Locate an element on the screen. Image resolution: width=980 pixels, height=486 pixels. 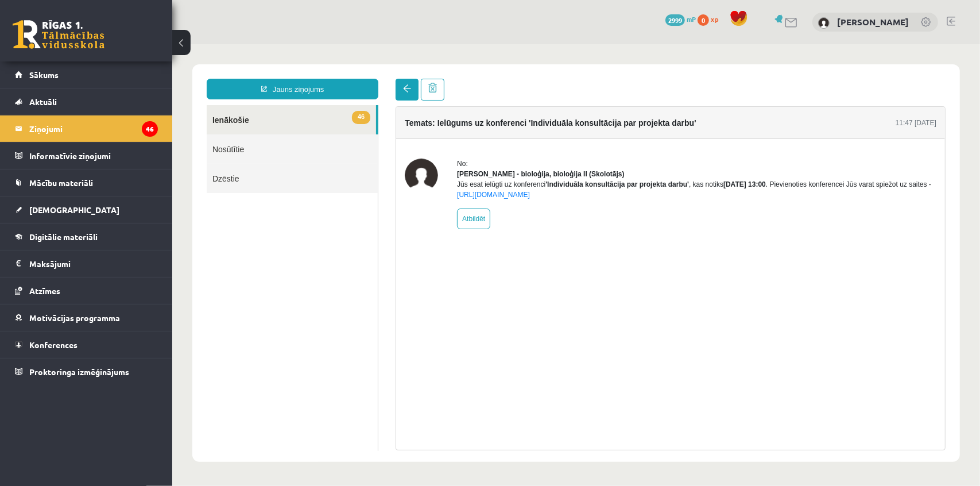
img: Ārons Roderts is located at coordinates (824, 23).